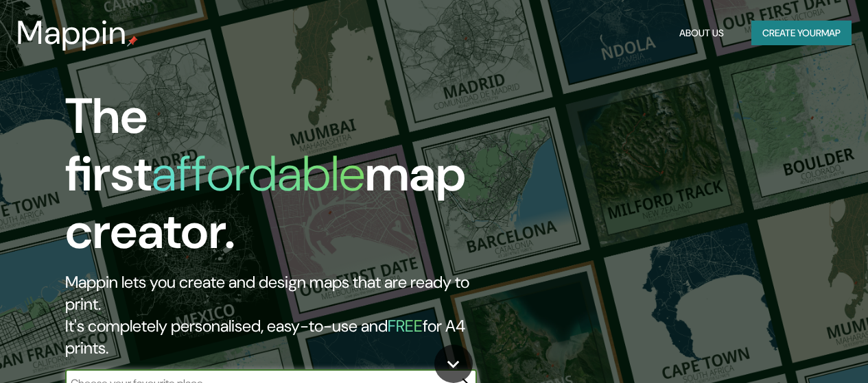  Describe the element at coordinates (132, 41) in the screenshot. I see `img: mappin-pin` at that location.